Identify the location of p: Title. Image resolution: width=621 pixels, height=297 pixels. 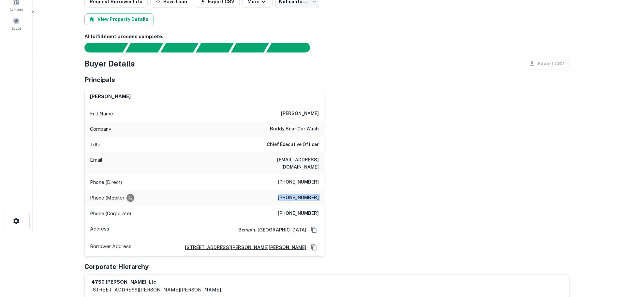
(95, 145).